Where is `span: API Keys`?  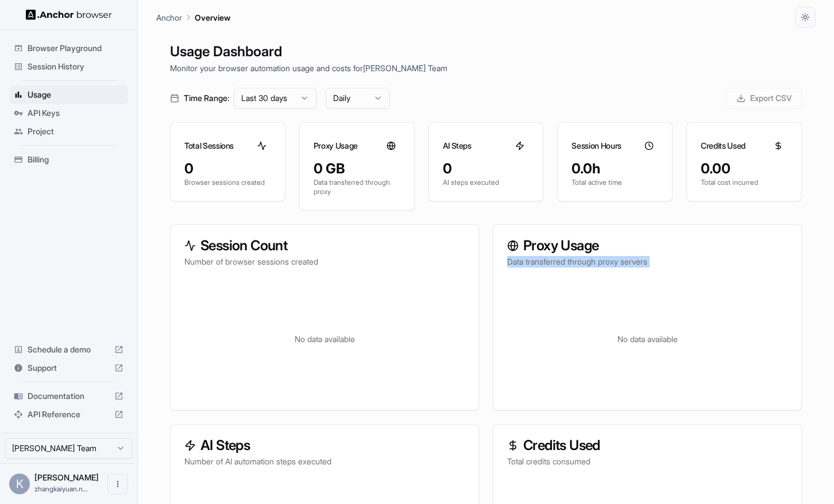
span: API Keys is located at coordinates (75, 113).